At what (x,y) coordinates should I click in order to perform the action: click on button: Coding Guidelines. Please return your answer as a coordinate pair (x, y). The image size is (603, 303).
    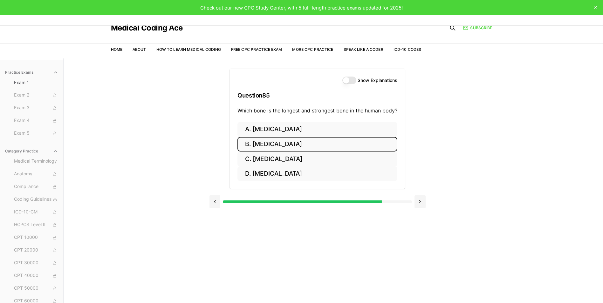
    Looking at the image, I should click on (36, 200).